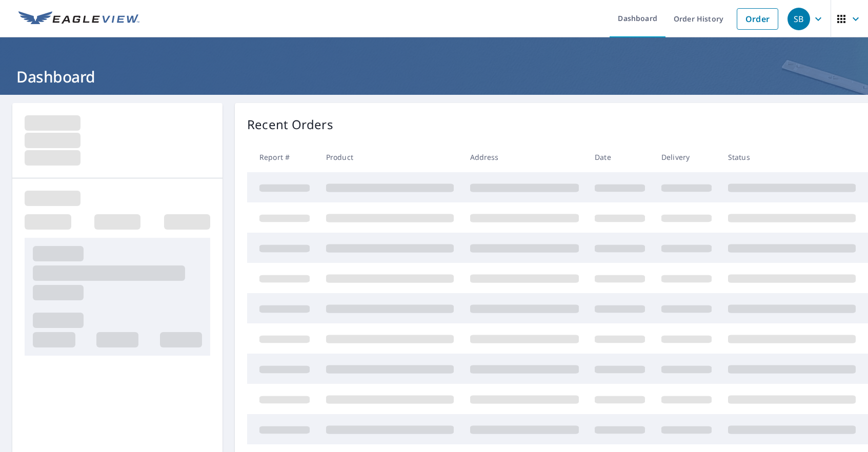 This screenshot has width=868, height=452. I want to click on a: Order, so click(757, 19).